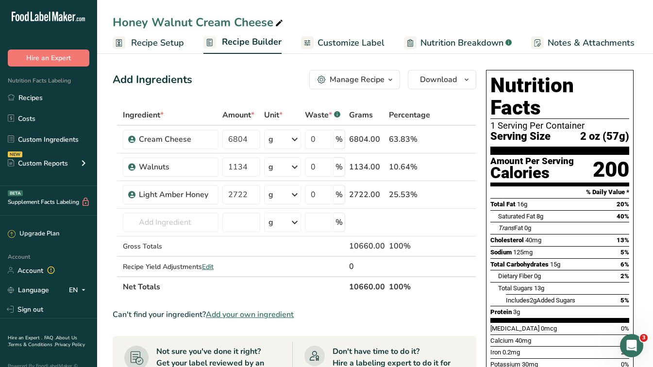 The image size is (653, 367). What do you see at coordinates (208, 267) in the screenshot?
I see `span: Edit` at bounding box center [208, 267].